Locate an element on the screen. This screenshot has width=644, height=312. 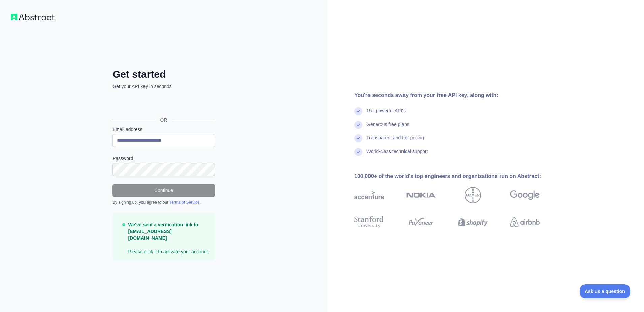
img: stanford university is located at coordinates (369, 222).